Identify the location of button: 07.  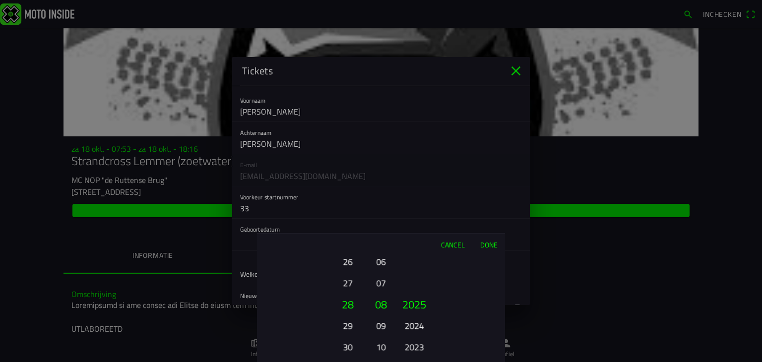
(381, 283).